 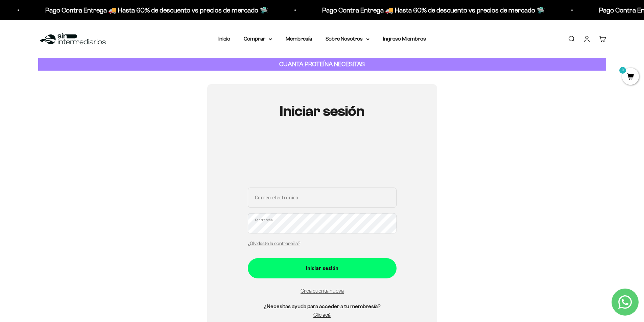 What do you see at coordinates (224, 39) in the screenshot?
I see `a: Inicio` at bounding box center [224, 39].